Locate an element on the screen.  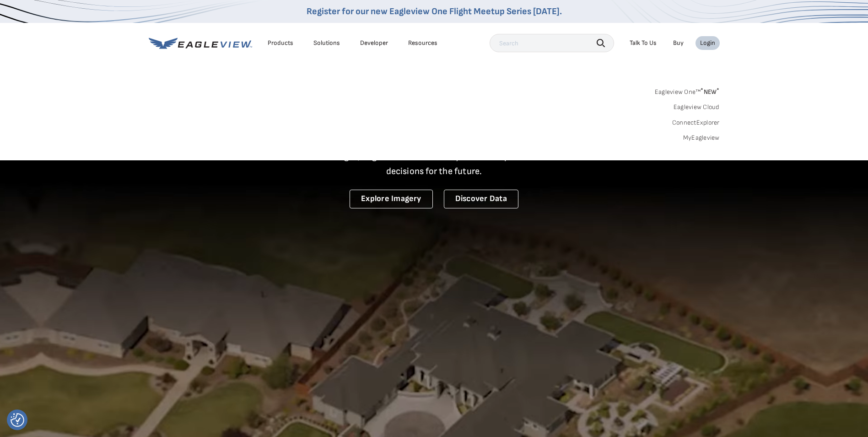
div: Products is located at coordinates (281, 43).